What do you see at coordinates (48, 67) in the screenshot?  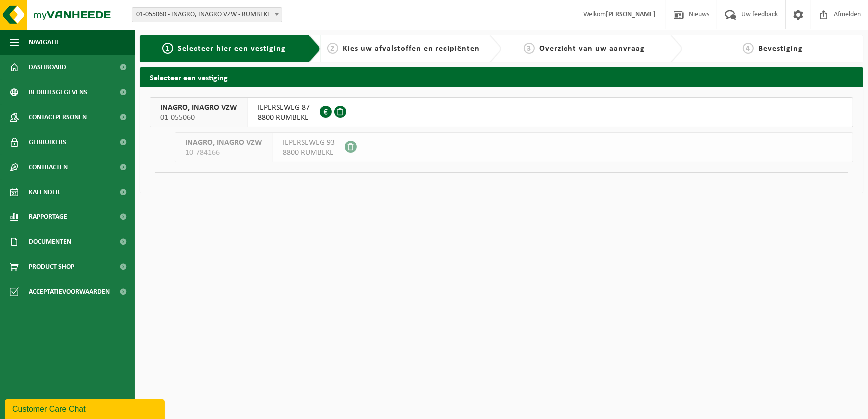 I see `span: Dashboard` at bounding box center [48, 67].